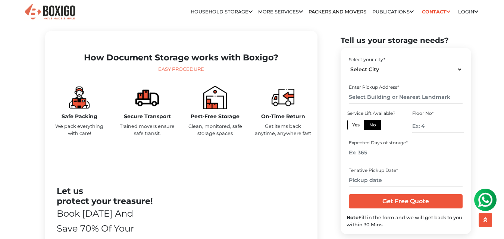  I want to click on img: Boxigo, so click(50, 12).